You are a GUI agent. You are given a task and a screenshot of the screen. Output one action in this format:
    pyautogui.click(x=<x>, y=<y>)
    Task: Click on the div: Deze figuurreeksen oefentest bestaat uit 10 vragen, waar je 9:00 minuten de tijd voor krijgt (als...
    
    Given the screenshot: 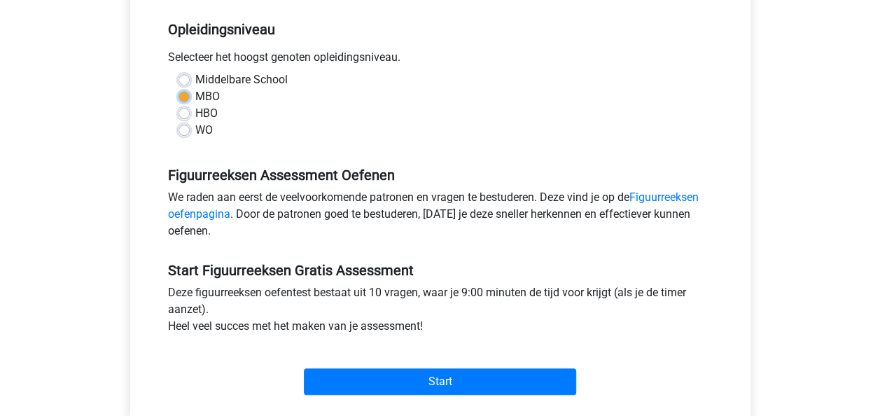 What is the action you would take?
    pyautogui.click(x=440, y=312)
    